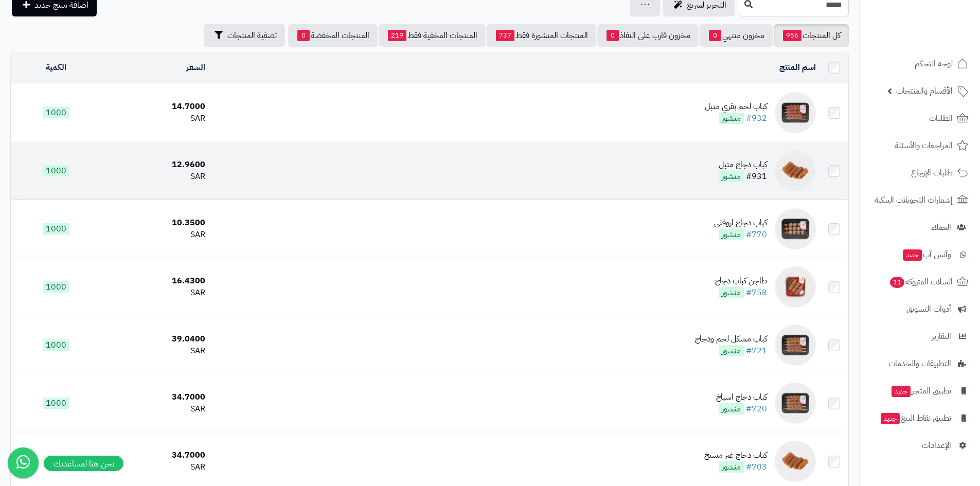  Describe the element at coordinates (920, 118) in the screenshot. I see `a: الطلبات` at that location.